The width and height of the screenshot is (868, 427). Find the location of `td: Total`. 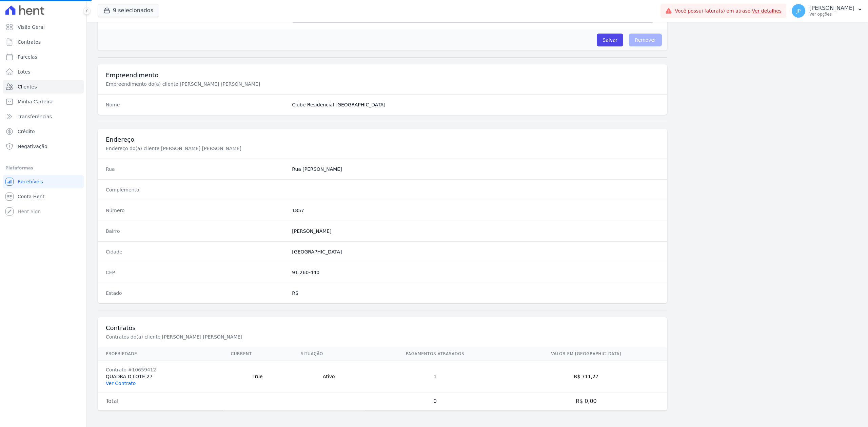

td: Total is located at coordinates (160, 401).